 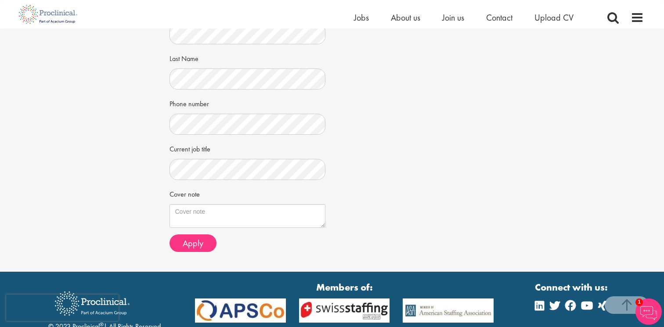 I want to click on a: Join us, so click(x=453, y=18).